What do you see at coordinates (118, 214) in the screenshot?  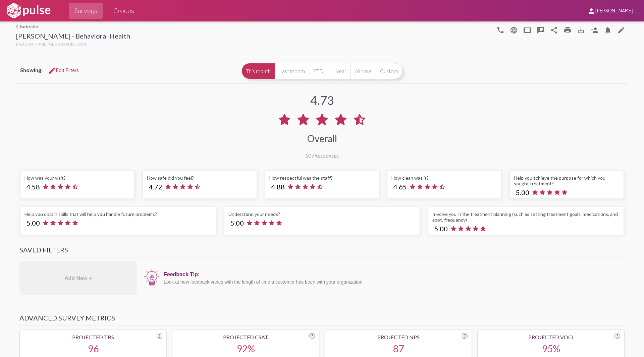 I see `div: Help you obtain skills that will help you handle future problems?` at bounding box center [118, 214].